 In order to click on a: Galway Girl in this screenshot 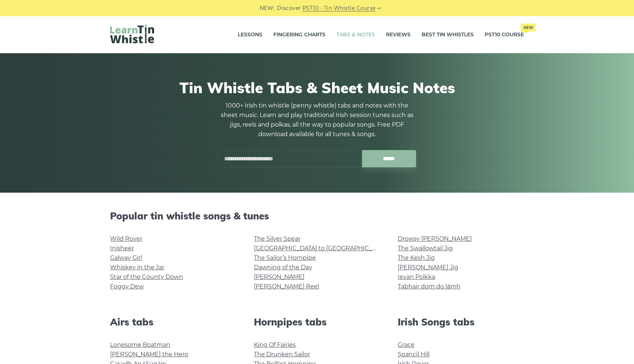, I will do `click(126, 258)`.